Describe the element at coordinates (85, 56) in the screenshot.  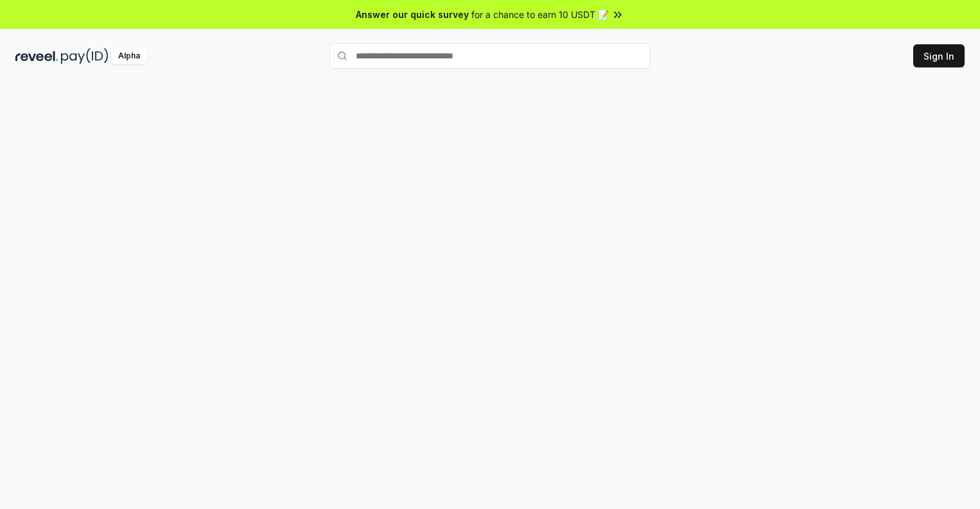
I see `img: pay_id` at that location.